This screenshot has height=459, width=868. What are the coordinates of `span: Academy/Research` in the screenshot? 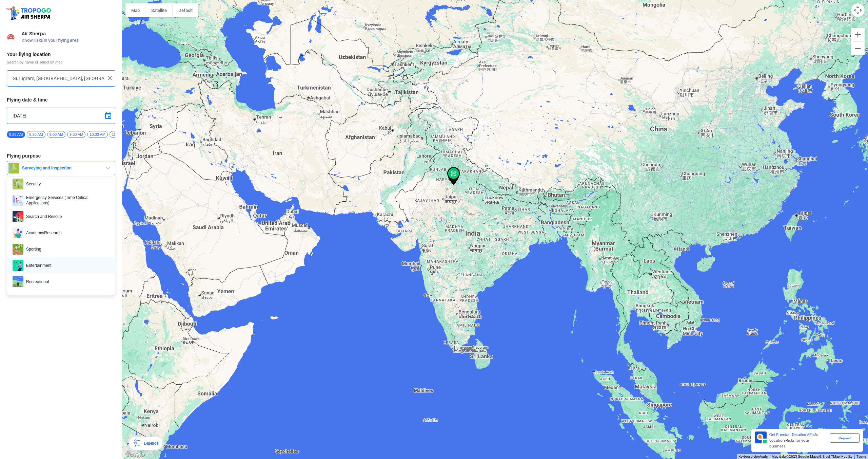 It's located at (66, 233).